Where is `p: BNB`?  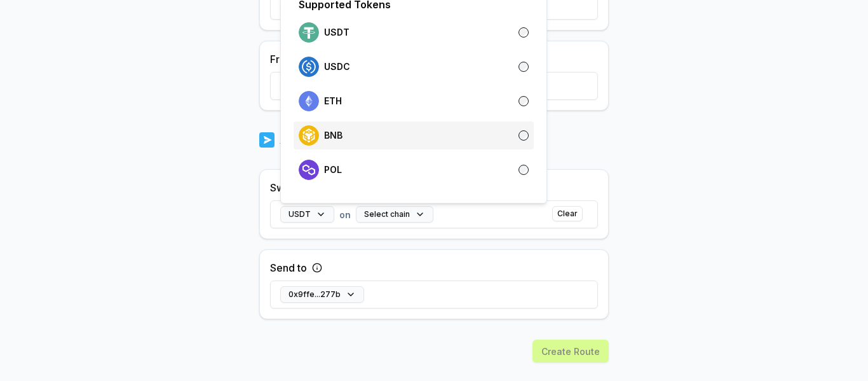
p: BNB is located at coordinates (333, 135).